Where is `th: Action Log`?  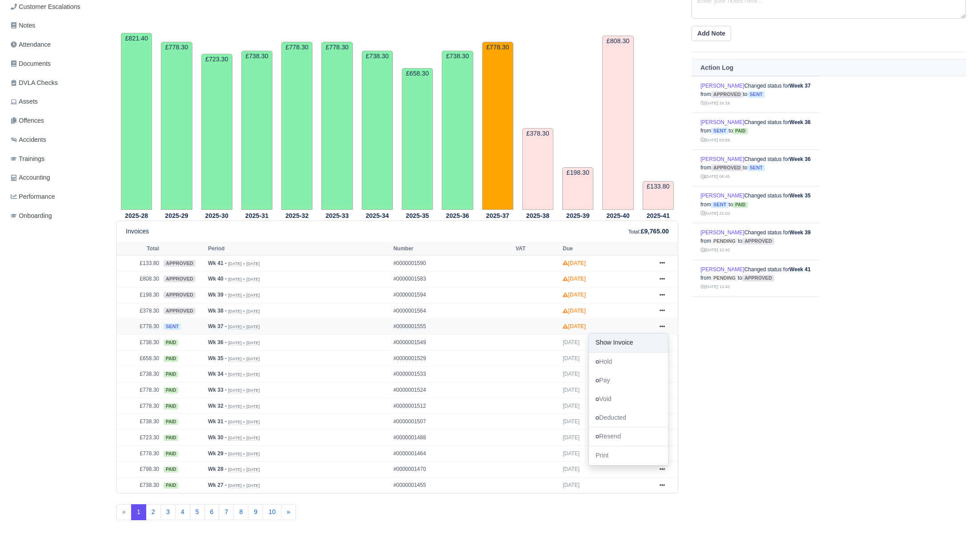 th: Action Log is located at coordinates (828, 67).